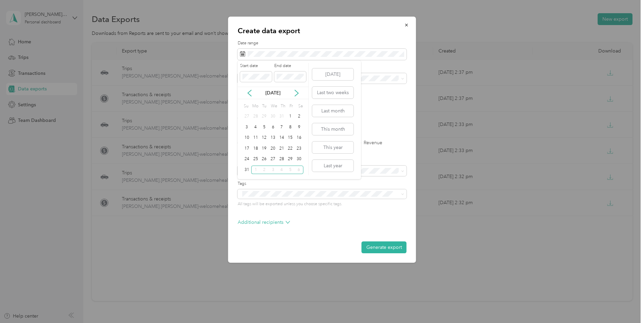 Image resolution: width=644 pixels, height=323 pixels. Describe the element at coordinates (290, 66) in the screenshot. I see `label: End date` at that location.